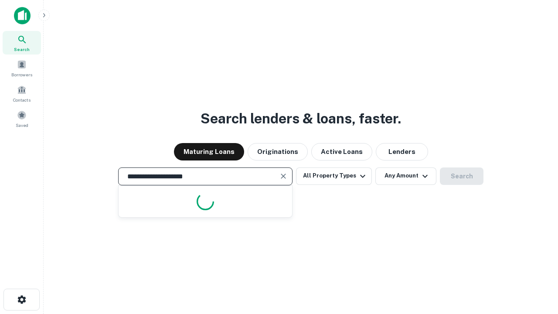  I want to click on span: Contacts, so click(22, 100).